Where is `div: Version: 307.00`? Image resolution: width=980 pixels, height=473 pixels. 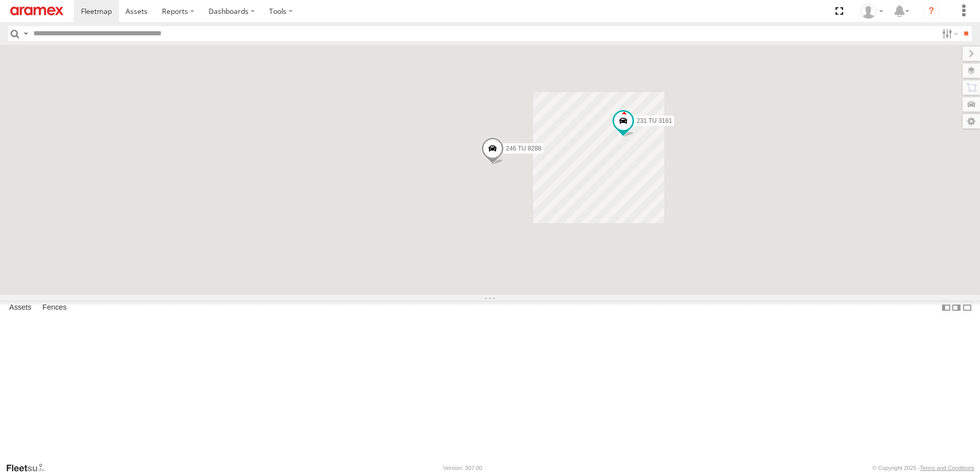
div: Version: 307.00 is located at coordinates (463, 468).